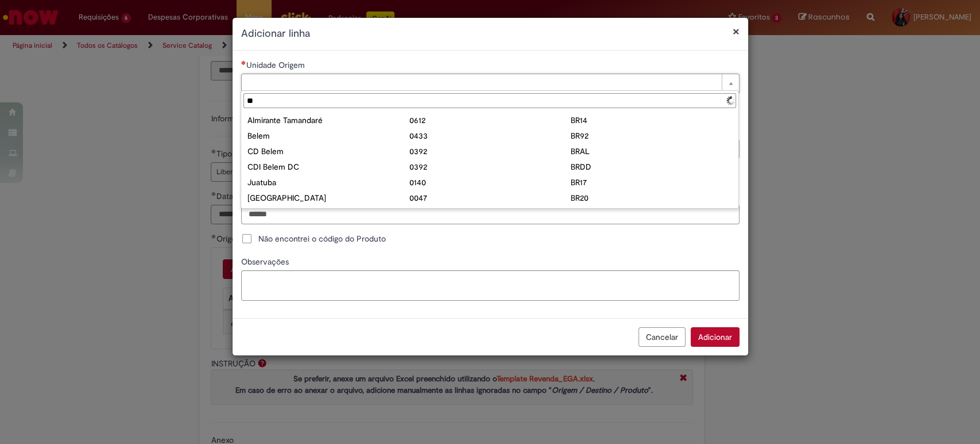  Describe the element at coordinates (651, 120) in the screenshot. I see `div: BR14` at that location.